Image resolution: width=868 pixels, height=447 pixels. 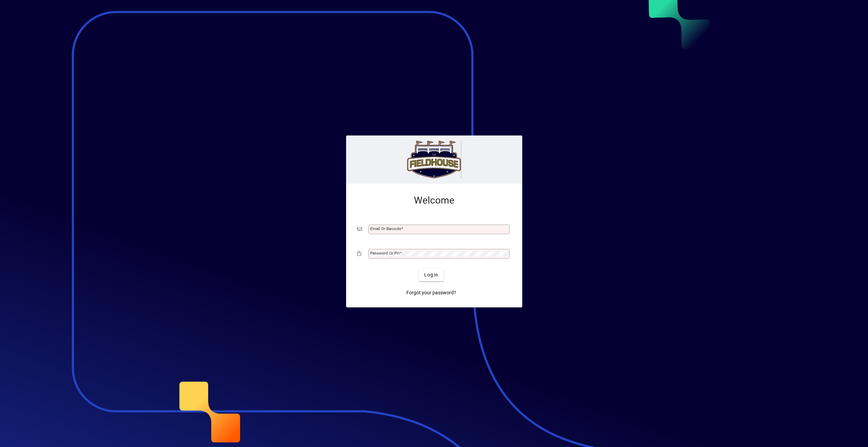 What do you see at coordinates (431, 293) in the screenshot?
I see `a: Forgot your password?` at bounding box center [431, 293].